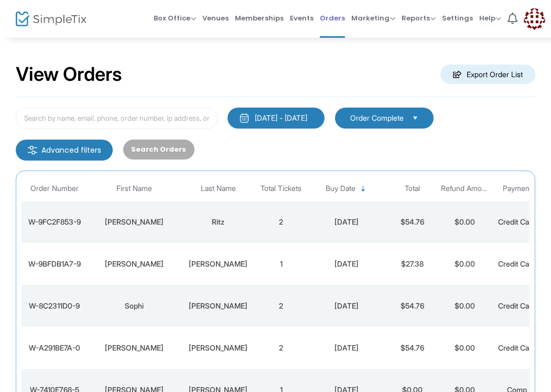  I want to click on div: 9/19/2025, so click(347, 348).